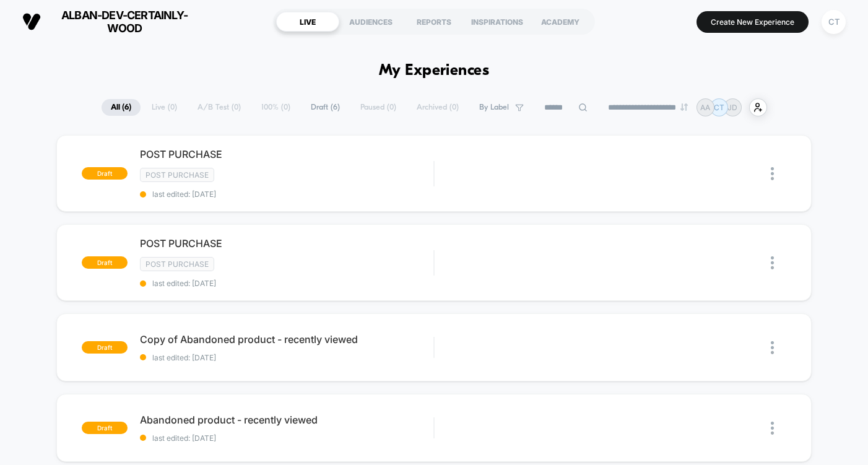 Image resolution: width=868 pixels, height=465 pixels. Describe the element at coordinates (719, 107) in the screenshot. I see `p: CT` at that location.